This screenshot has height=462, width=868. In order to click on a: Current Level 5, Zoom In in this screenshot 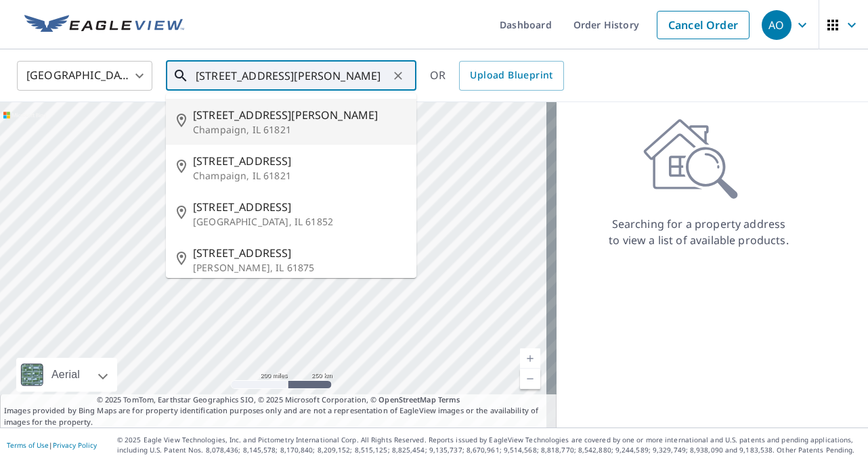, I will do `click(530, 358)`.